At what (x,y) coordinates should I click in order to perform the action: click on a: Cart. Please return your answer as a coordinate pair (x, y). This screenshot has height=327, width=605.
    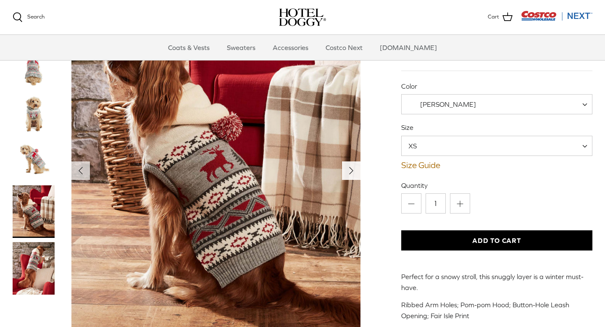
    Looking at the image, I should click on (500, 17).